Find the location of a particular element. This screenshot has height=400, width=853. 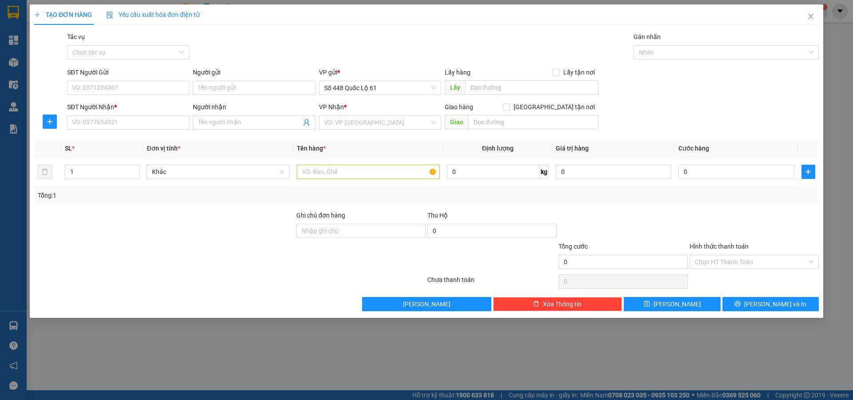

span: Số 448 Quốc Lộ 61 is located at coordinates (380, 88).